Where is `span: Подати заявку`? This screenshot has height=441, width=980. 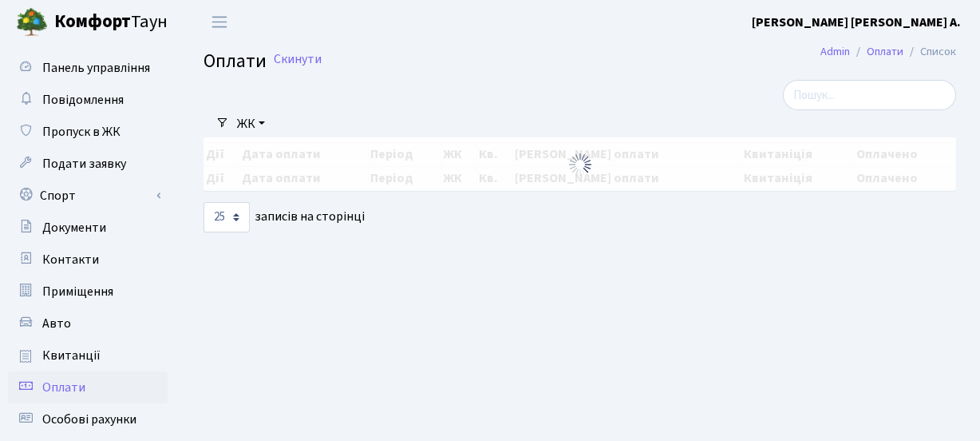
span: Подати заявку is located at coordinates (84, 164).